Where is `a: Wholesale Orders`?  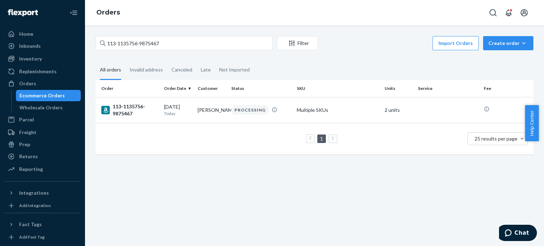
a: Wholesale Orders is located at coordinates (49, 108).